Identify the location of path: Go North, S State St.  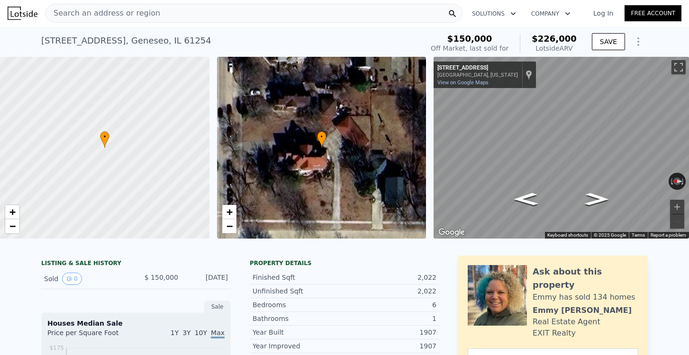
(526, 199).